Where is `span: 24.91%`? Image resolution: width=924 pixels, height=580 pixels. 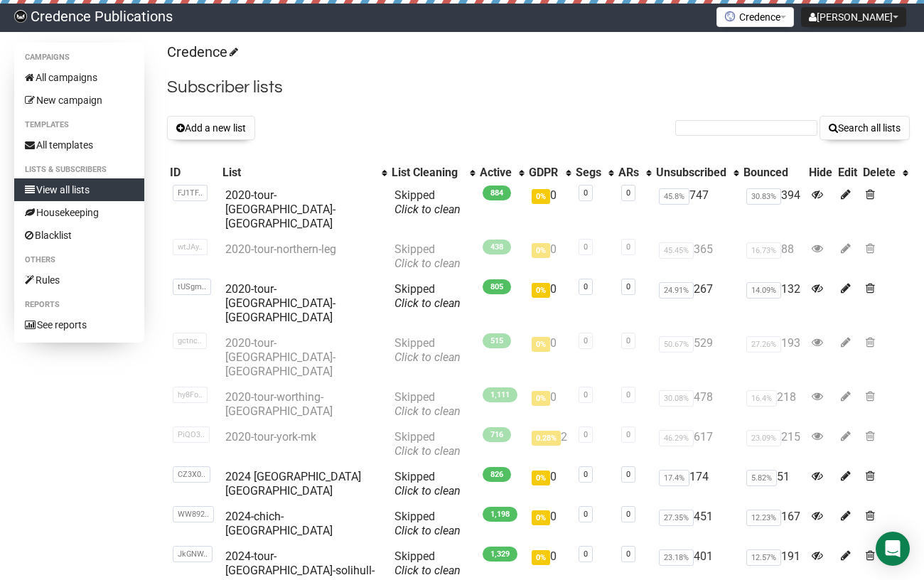
span: 24.91% is located at coordinates (676, 290).